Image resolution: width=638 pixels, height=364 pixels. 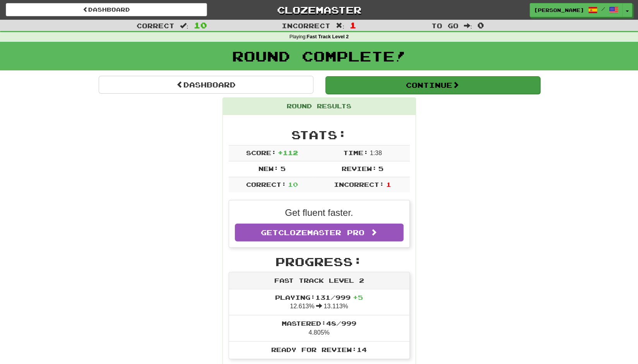 What do you see at coordinates (433, 85) in the screenshot?
I see `button: Continue` at bounding box center [433, 85].